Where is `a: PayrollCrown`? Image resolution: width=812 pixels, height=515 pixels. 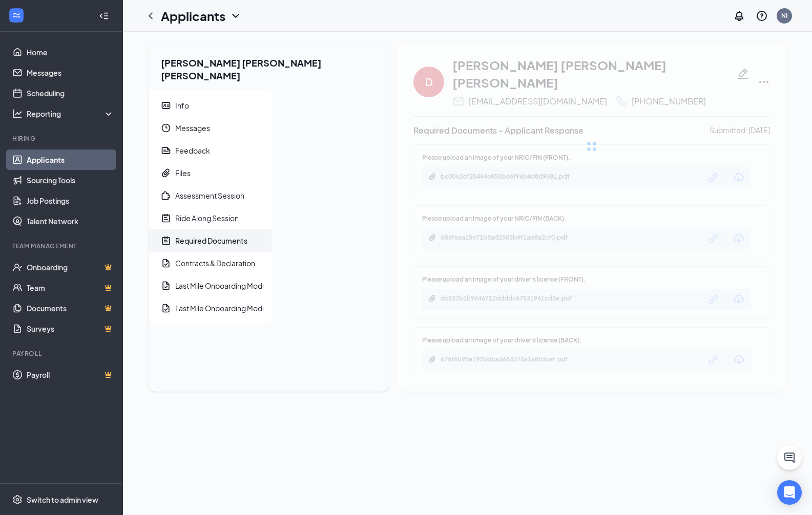
a: PayrollCrown is located at coordinates (70, 374).